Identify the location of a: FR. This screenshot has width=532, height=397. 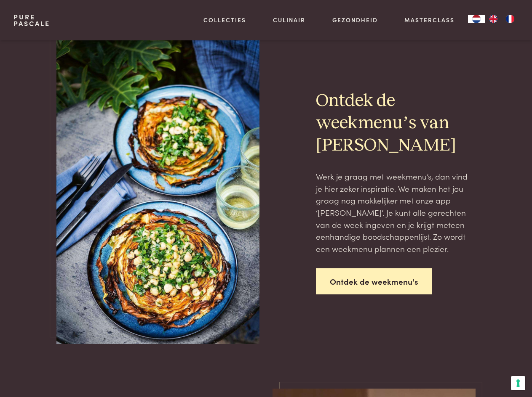
(510, 19).